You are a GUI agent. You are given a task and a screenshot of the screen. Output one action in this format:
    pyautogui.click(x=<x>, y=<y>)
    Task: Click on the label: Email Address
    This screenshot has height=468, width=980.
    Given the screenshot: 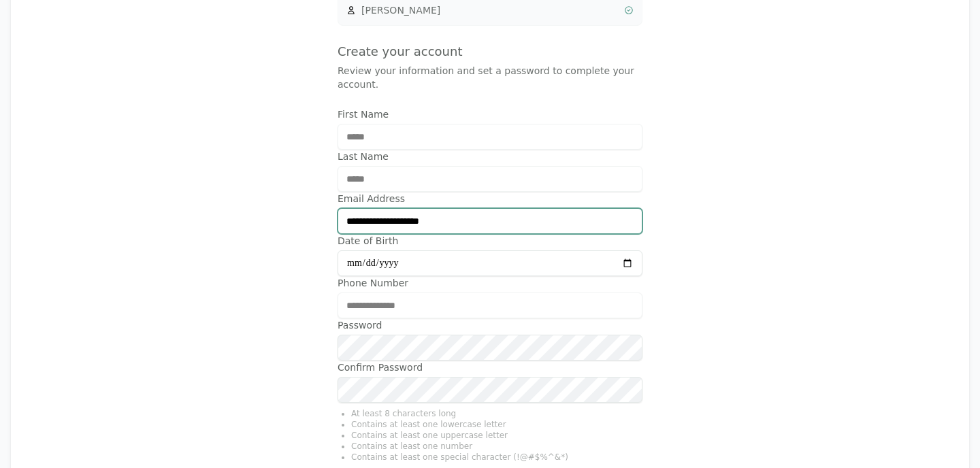 What is the action you would take?
    pyautogui.click(x=490, y=198)
    